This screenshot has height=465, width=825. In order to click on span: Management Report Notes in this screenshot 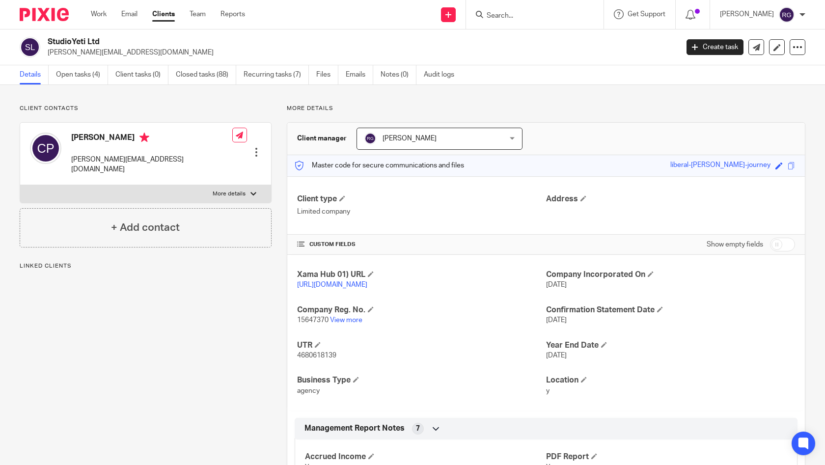, I will do `click(354, 428)`.